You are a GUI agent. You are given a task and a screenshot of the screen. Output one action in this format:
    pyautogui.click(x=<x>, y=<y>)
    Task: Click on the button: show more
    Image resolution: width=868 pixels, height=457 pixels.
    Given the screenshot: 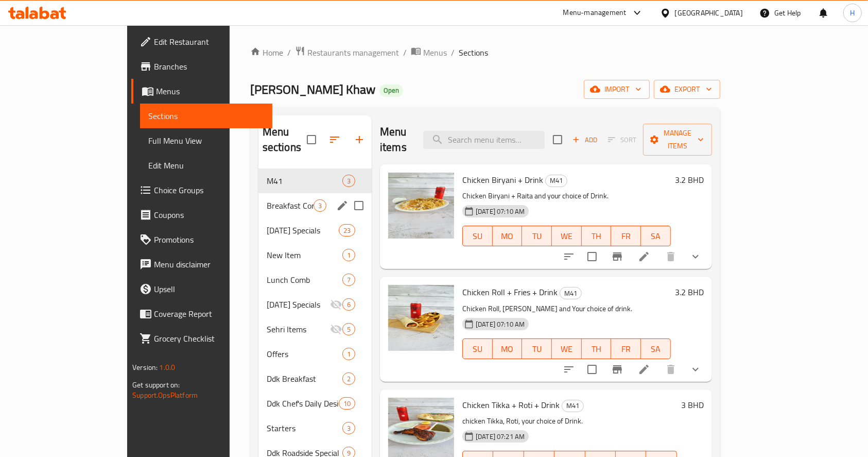 What is the action you would take?
    pyautogui.click(x=695, y=257)
    